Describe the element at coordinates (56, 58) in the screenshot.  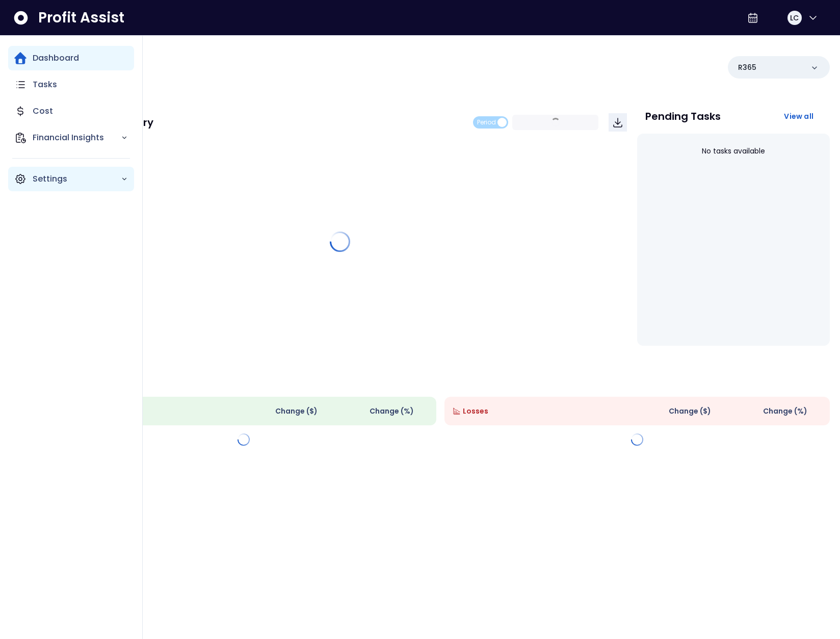
I see `p: Dashboard` at that location.